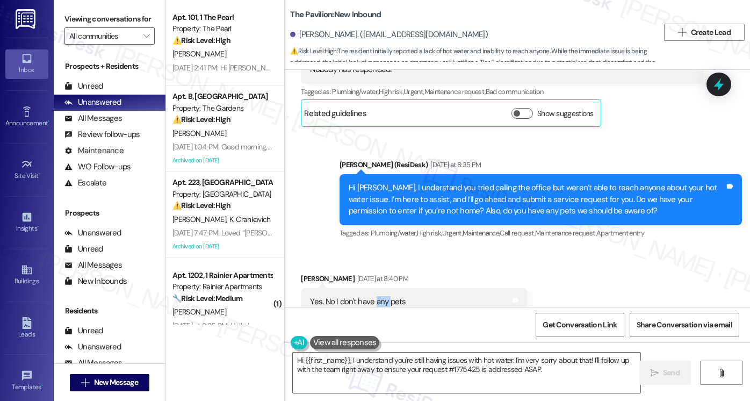 The height and width of the screenshot is (401, 750). What do you see at coordinates (27, 170) in the screenshot?
I see `a: Site Visit •` at bounding box center [27, 170].